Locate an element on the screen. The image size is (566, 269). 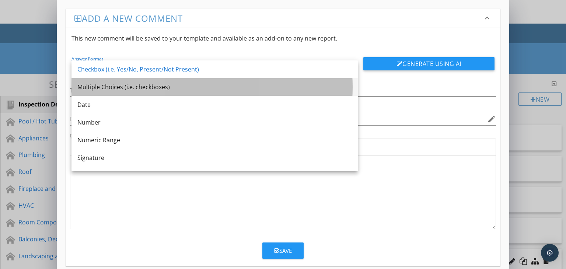
div: Number is located at coordinates (214, 122).